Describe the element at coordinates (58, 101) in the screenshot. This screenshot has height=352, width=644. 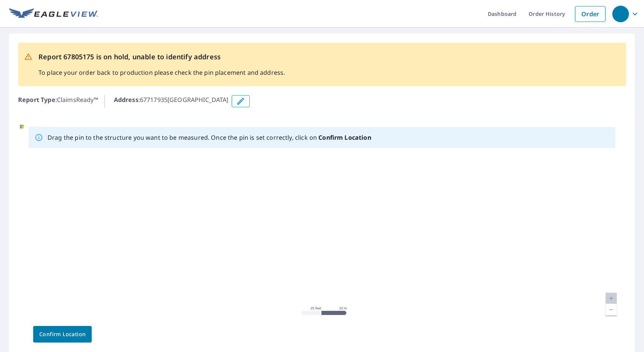
I see `p: : ClaimsReady™` at that location.